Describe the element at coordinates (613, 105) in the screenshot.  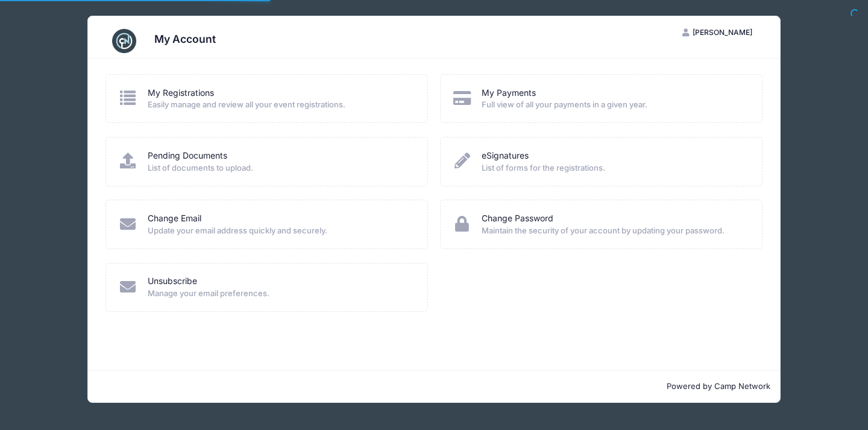
I see `span: Full view of all your payments in a given year.` at that location.